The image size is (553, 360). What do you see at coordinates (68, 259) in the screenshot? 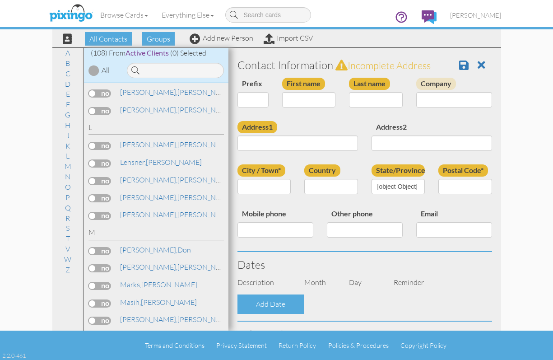
I see `a: W` at bounding box center [68, 259].